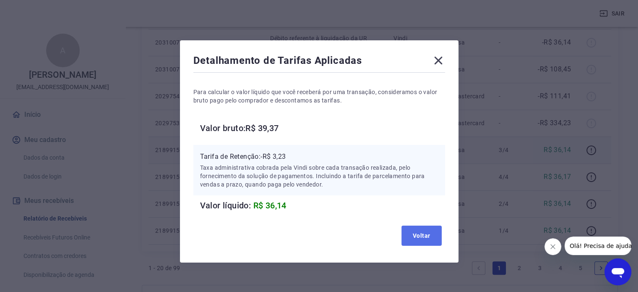 This screenshot has height=292, width=638. What do you see at coordinates (38, 9) in the screenshot?
I see `span: Olá! Precisa de ajuda?` at bounding box center [38, 9].